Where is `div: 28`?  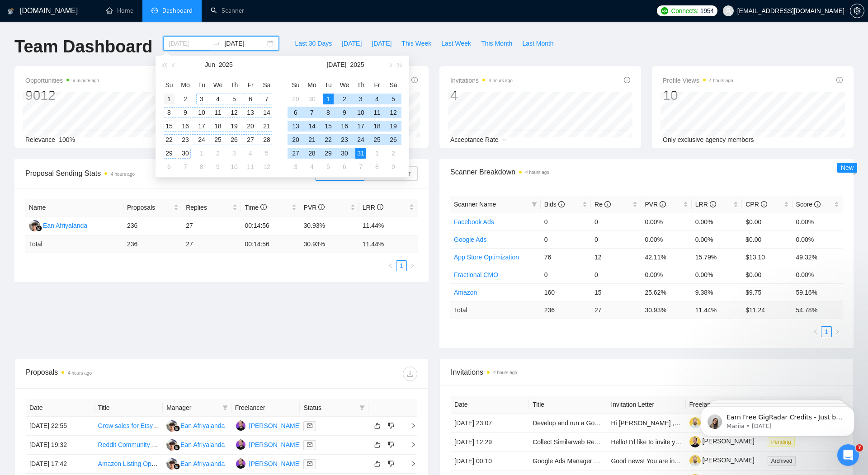 div: 28 is located at coordinates (267, 140).